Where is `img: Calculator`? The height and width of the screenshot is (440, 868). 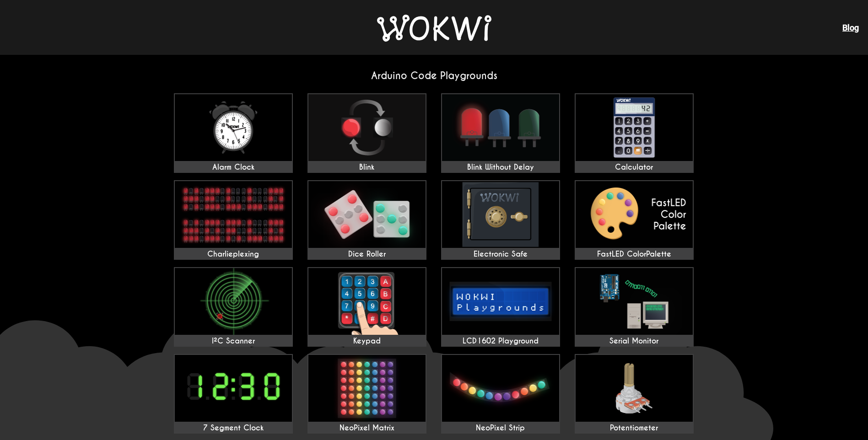
img: Calculator is located at coordinates (634, 127).